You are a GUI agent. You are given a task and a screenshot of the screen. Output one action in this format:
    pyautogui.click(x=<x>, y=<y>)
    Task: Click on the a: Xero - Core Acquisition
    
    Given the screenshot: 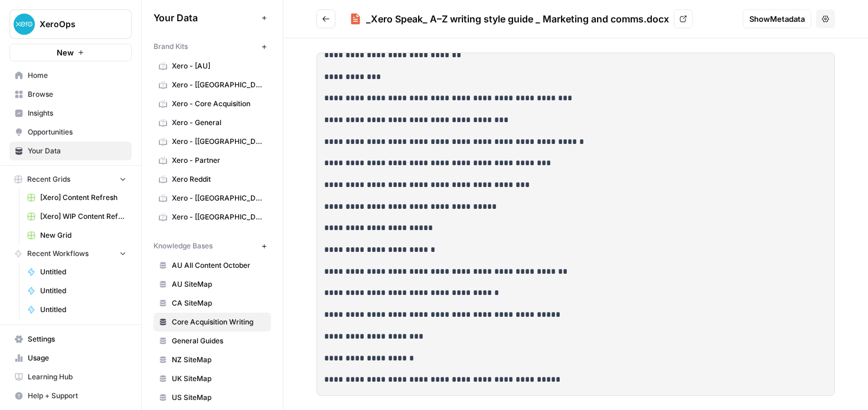 What is the action you would take?
    pyautogui.click(x=212, y=104)
    